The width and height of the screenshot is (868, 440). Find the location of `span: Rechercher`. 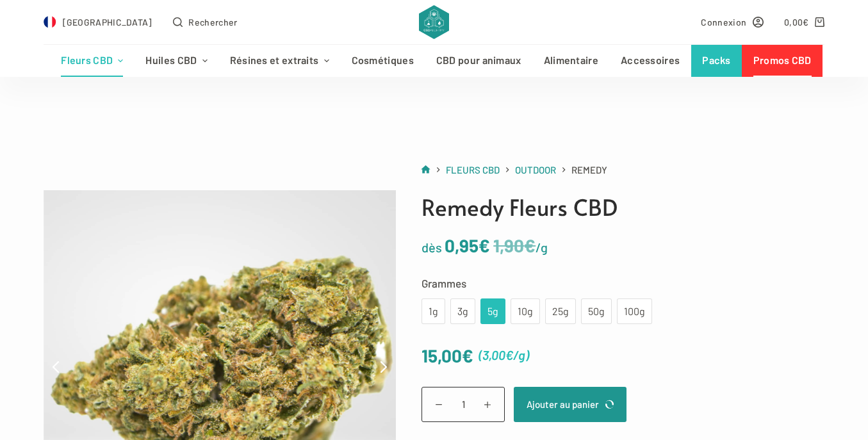

span: Rechercher is located at coordinates (213, 22).